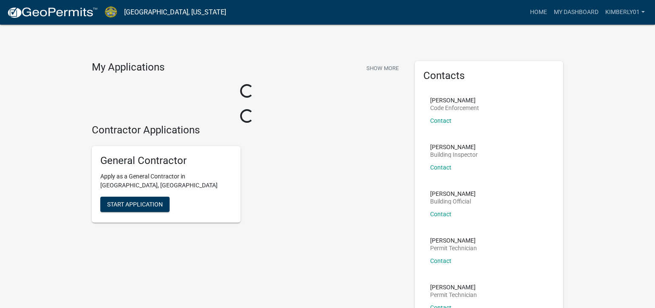  What do you see at coordinates (166, 161) in the screenshot?
I see `h5: General Contractor` at bounding box center [166, 161].